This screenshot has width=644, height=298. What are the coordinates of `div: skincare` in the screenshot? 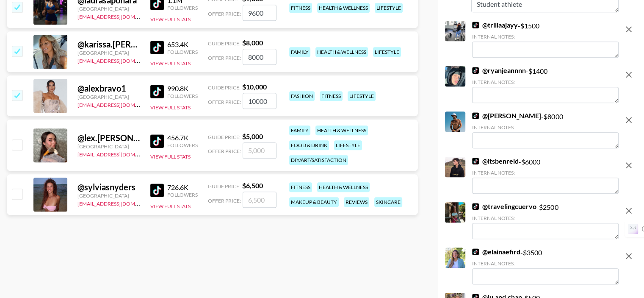 It's located at (388, 202).